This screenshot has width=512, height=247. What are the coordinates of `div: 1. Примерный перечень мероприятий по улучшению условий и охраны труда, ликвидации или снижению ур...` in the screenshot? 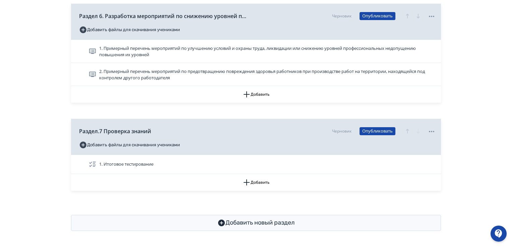 It's located at (256, 51).